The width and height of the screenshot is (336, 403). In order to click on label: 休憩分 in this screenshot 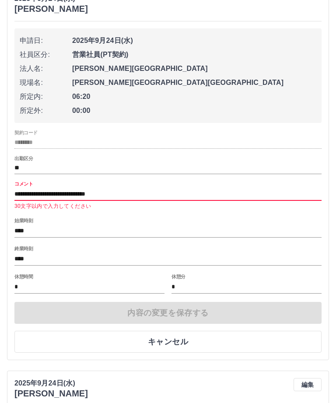, I will do `click(179, 276)`.